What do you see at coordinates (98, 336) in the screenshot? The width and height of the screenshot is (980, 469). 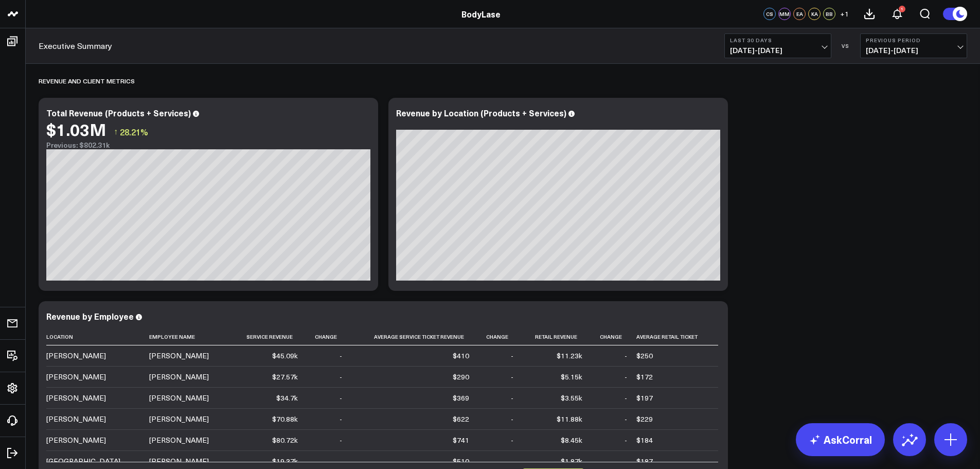 I see `th: Location` at bounding box center [98, 336].